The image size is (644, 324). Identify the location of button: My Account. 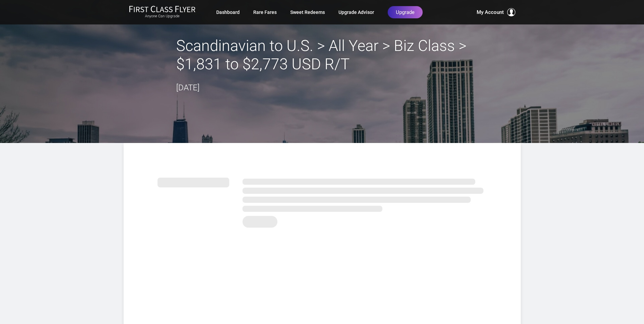
(496, 12).